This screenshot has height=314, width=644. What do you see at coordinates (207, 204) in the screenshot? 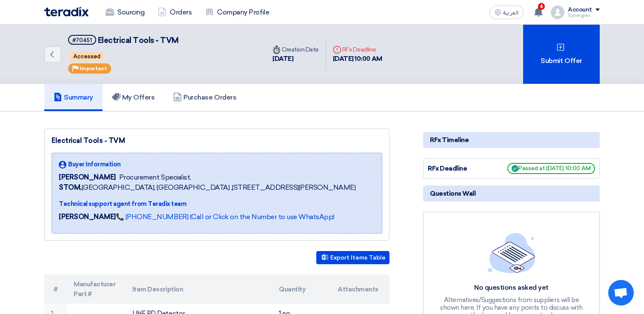
I see `div: Technical support agent from Teradix team` at bounding box center [207, 204].